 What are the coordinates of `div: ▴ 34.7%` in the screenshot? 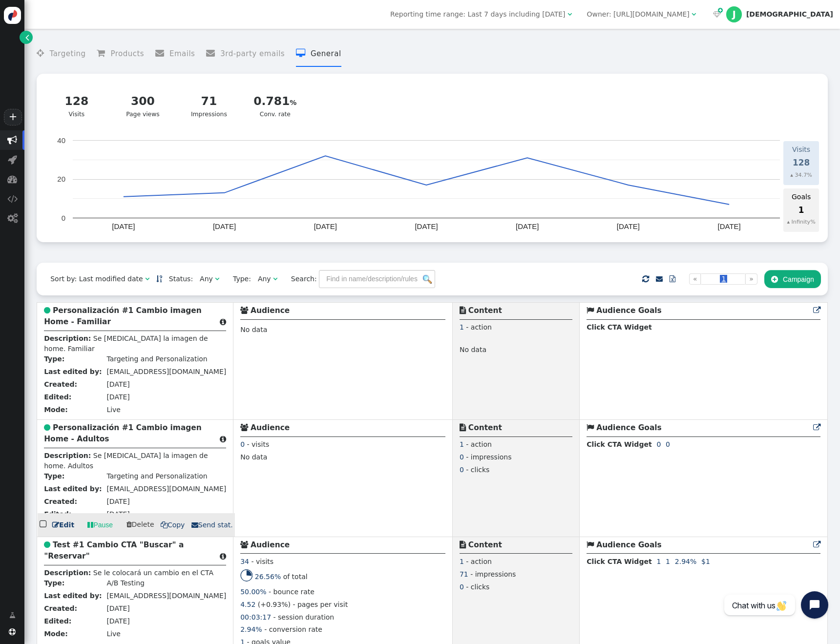 It's located at (801, 175).